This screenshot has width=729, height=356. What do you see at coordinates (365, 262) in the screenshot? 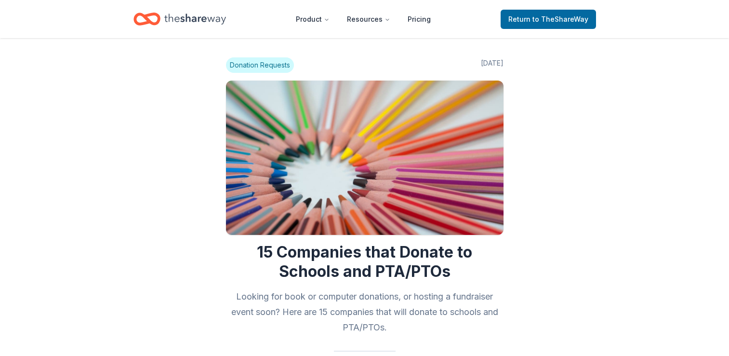
I see `h1: 15 Companies that Donate to Schools and PTA/PTOs` at bounding box center [365, 262].